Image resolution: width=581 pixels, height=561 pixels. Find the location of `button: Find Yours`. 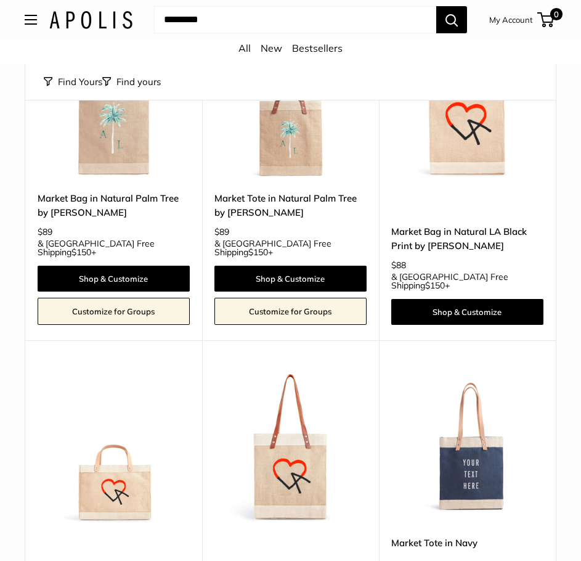

button: Find Yours is located at coordinates (73, 82).